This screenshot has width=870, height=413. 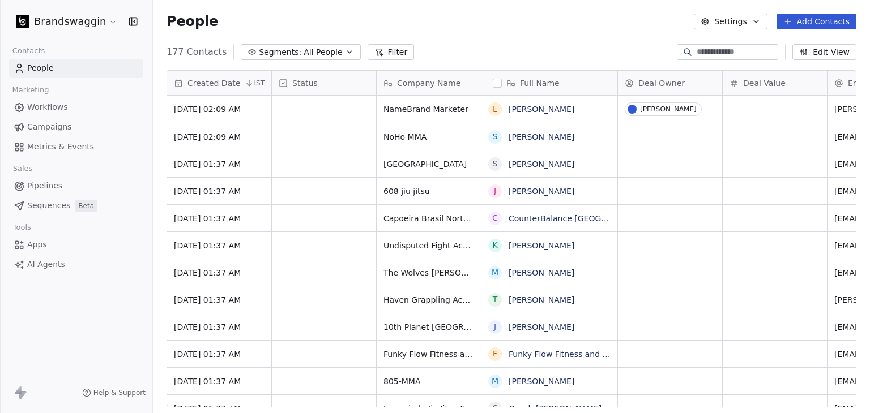 I want to click on div: Deal Value, so click(x=775, y=83).